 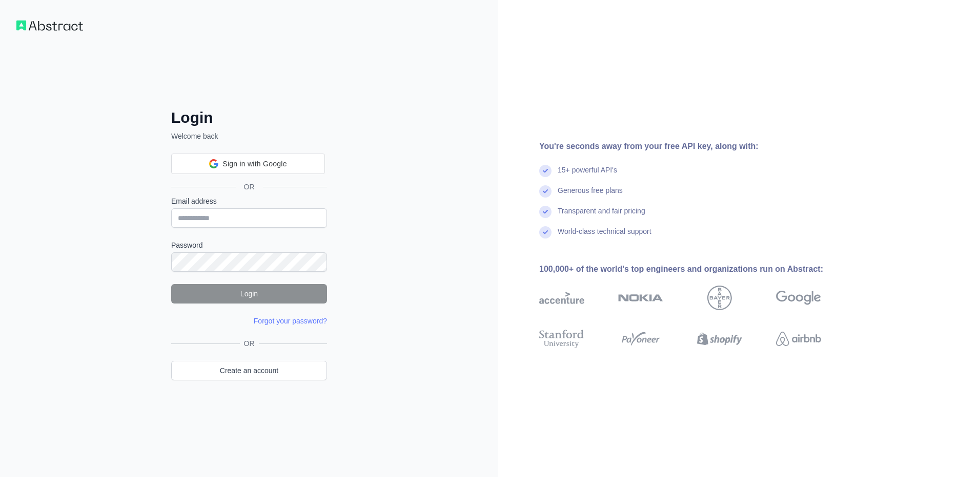 What do you see at coordinates (696, 146) in the screenshot?
I see `div: You're seconds away from your free API key, along with:` at bounding box center [696, 146].